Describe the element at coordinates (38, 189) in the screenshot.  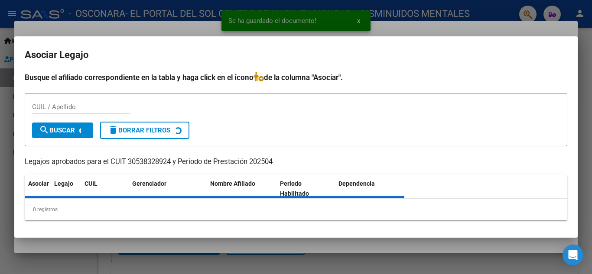
I see `datatable-header-cell: Asociar` at that location.